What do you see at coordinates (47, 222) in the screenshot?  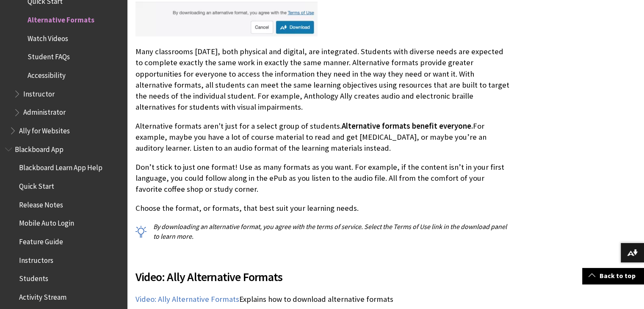 I see `span: Mobile Auto Login` at bounding box center [47, 222].